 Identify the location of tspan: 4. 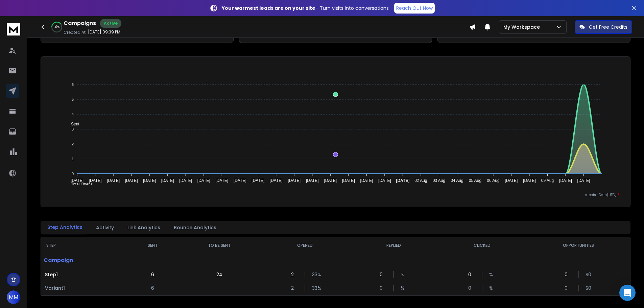
(73, 114).